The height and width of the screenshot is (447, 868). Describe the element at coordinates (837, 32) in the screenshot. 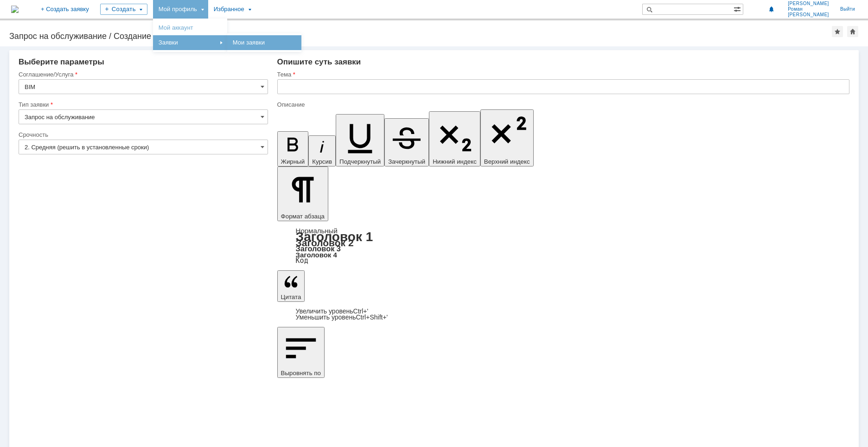

I see `div: Добавить в избранное` at that location.